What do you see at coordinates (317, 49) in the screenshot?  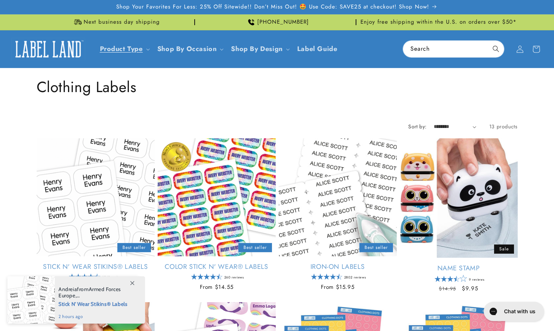 I see `span: Label Guide` at bounding box center [317, 49].